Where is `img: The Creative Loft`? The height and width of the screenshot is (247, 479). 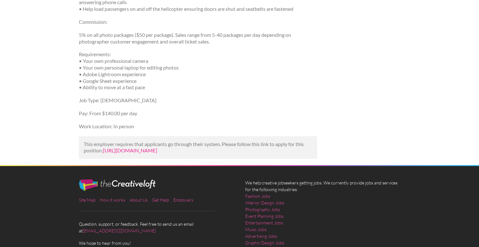 img: The Creative Loft is located at coordinates (117, 185).